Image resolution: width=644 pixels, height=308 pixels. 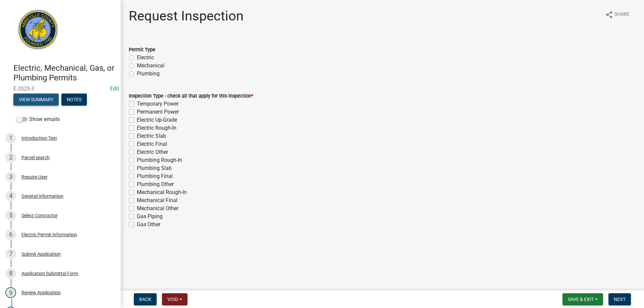 What do you see at coordinates (11, 177) in the screenshot?
I see `div: 3` at bounding box center [11, 177].